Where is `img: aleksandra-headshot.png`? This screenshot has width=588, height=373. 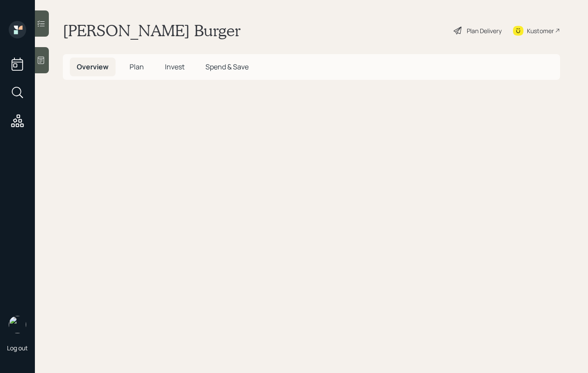 img: aleksandra-headshot.png is located at coordinates (17, 324).